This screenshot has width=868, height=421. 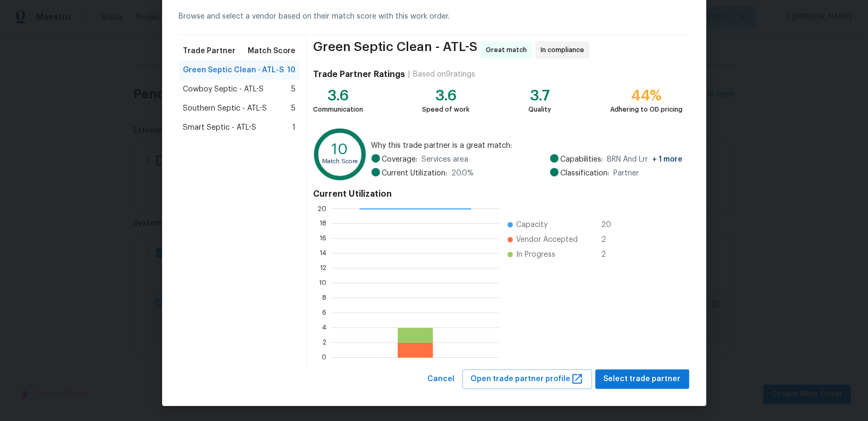 I want to click on span: 20.0 %, so click(x=463, y=173).